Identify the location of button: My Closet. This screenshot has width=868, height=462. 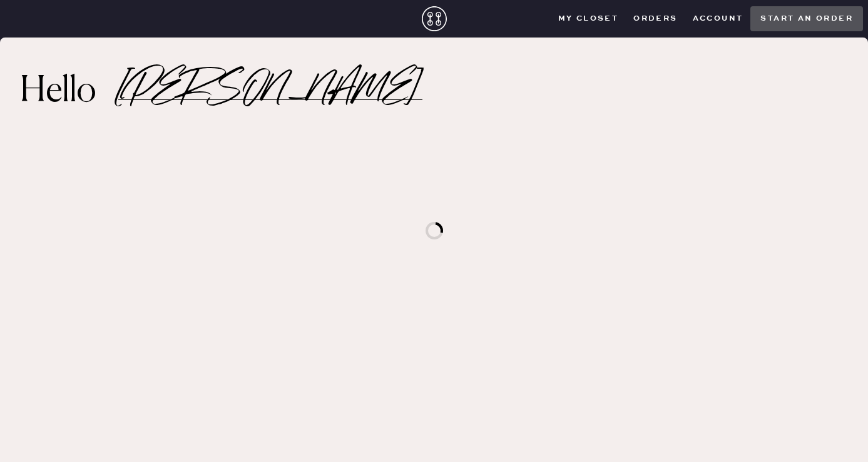
(588, 19).